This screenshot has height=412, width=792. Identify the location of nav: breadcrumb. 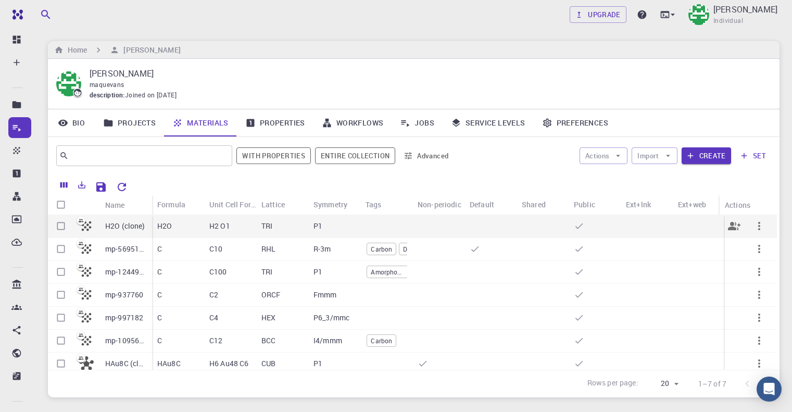
(117, 50).